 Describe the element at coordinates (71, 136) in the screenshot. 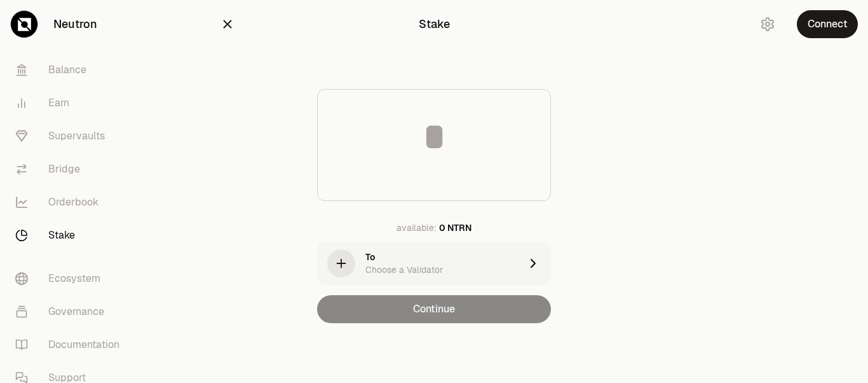

I see `a: Supervaults` at that location.